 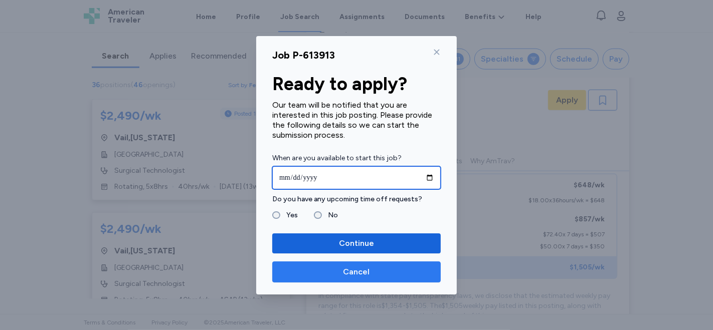 What do you see at coordinates (356, 158) in the screenshot?
I see `label: When are you available to start this job?` at bounding box center [356, 158].